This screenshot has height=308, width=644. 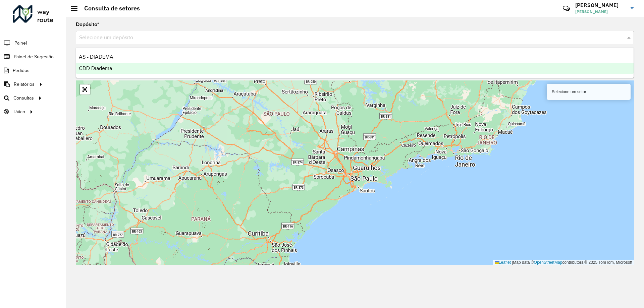 I want to click on a: Contato Rápido, so click(x=566, y=9).